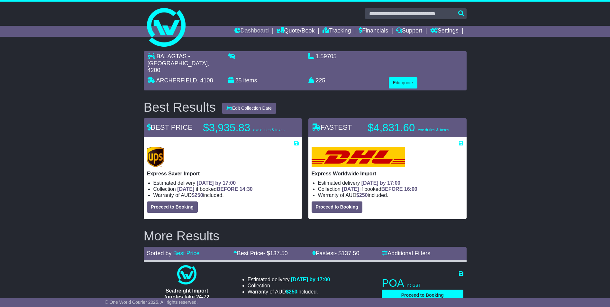 The width and height of the screenshot is (610, 307). I want to click on a: Support, so click(409, 31).